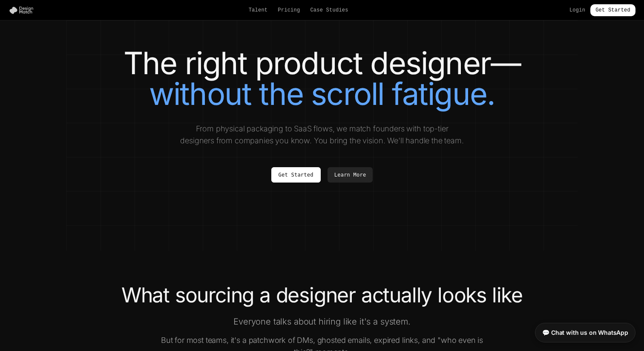 The height and width of the screenshot is (351, 644). Describe the element at coordinates (577, 10) in the screenshot. I see `a: Login` at that location.